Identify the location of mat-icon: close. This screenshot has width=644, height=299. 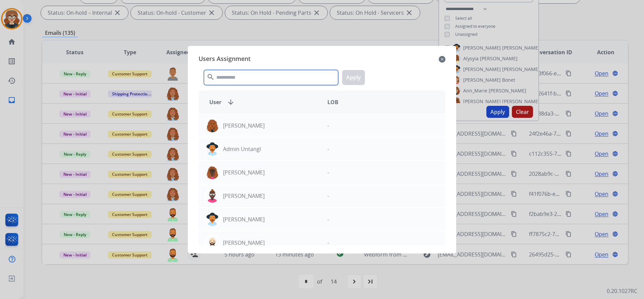
(442, 59).